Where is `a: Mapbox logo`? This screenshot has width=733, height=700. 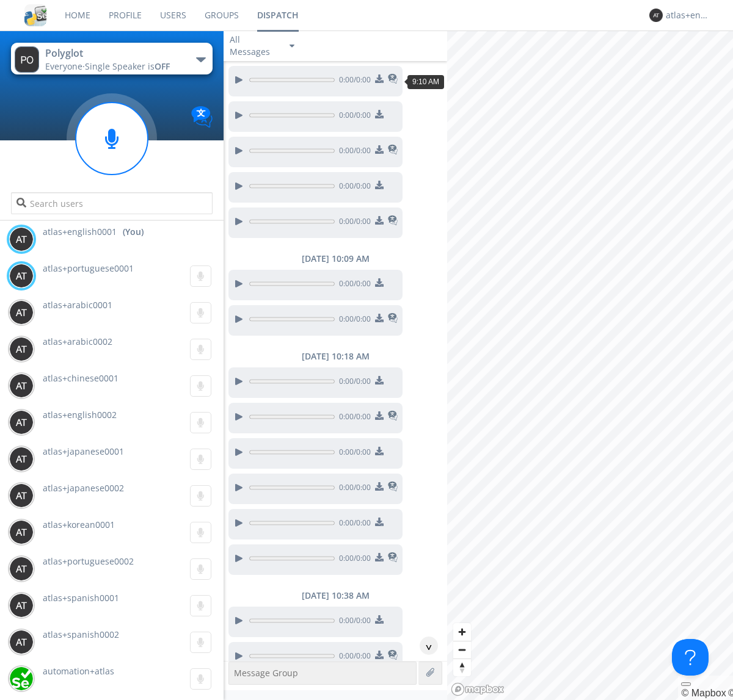
a: Mapbox logo is located at coordinates (477, 689).